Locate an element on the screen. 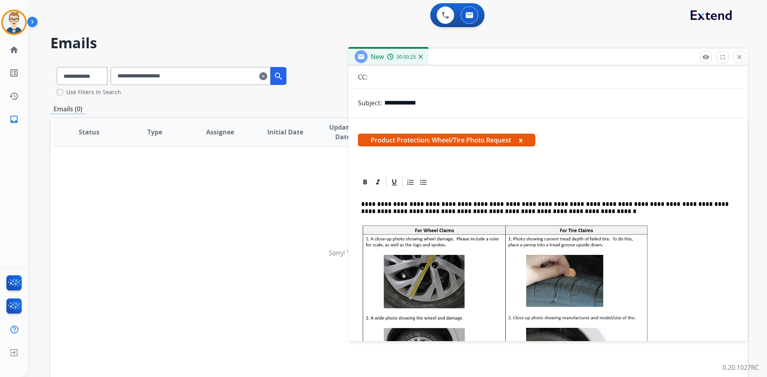 The height and width of the screenshot is (377, 767). p: Emails (0) is located at coordinates (68, 109).